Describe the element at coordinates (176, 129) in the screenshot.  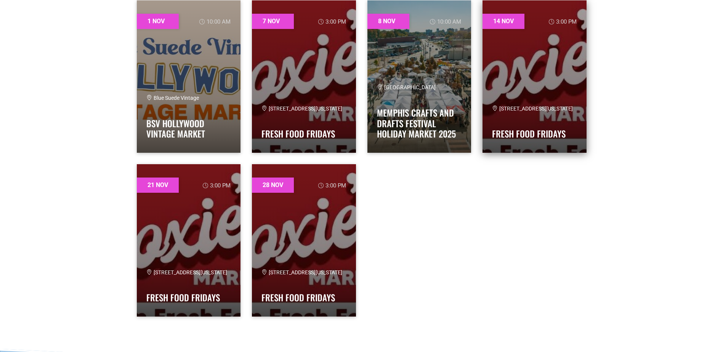
I see `a: BSV Hollywood Vintage Market` at that location.